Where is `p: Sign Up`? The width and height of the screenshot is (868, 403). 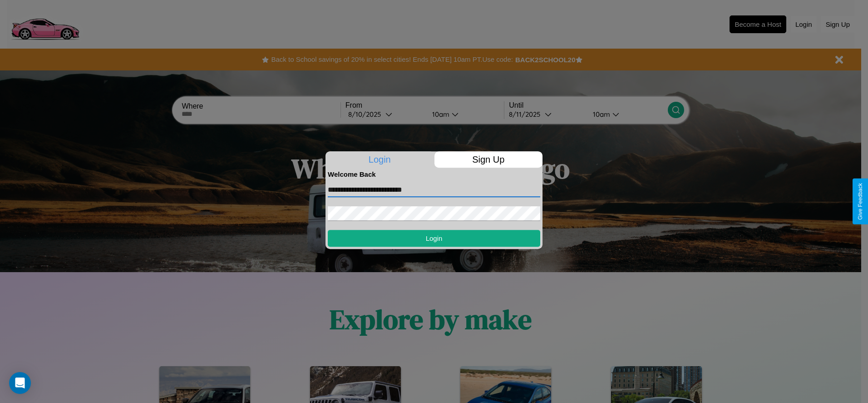 p: Sign Up is located at coordinates (489, 159).